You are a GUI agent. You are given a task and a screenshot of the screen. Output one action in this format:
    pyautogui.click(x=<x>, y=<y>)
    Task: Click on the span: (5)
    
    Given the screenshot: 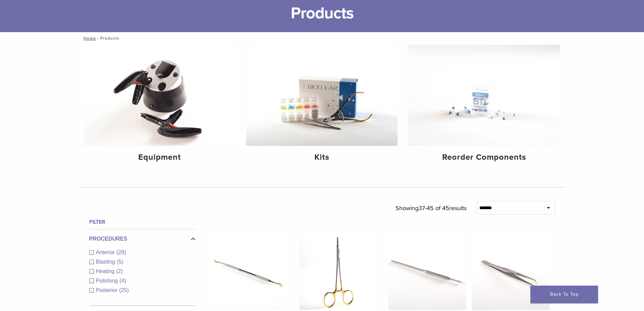 What is the action you would take?
    pyautogui.click(x=120, y=262)
    